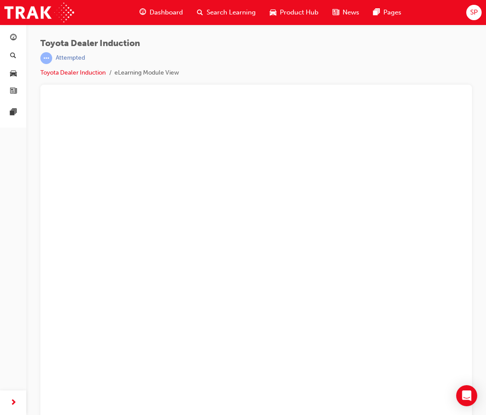 The image size is (486, 415). I want to click on div: Attempted, so click(70, 58).